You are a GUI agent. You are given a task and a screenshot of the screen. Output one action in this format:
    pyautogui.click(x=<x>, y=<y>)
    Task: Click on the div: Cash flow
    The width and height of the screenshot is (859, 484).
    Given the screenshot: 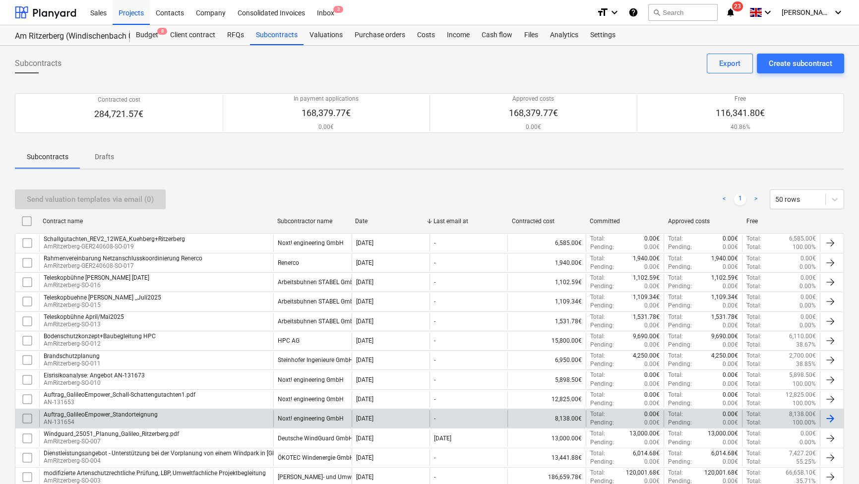 What is the action you would take?
    pyautogui.click(x=497, y=35)
    